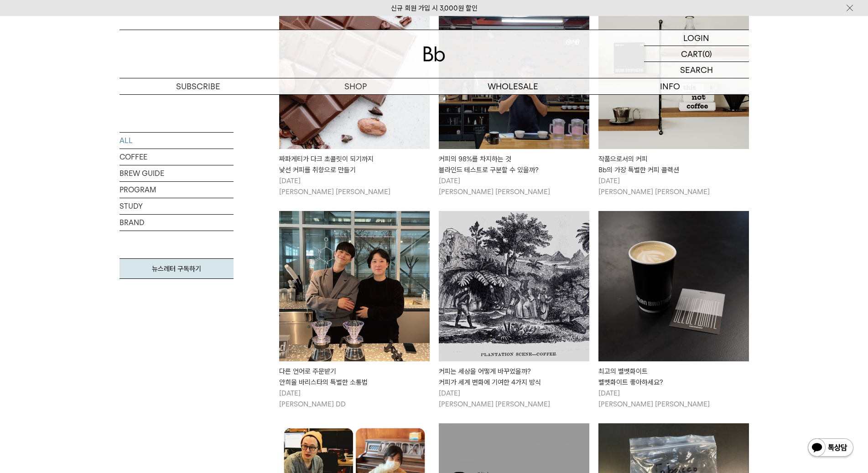 Image resolution: width=868 pixels, height=473 pixels. I want to click on a: 뉴스레터 구독하기, so click(177, 268).